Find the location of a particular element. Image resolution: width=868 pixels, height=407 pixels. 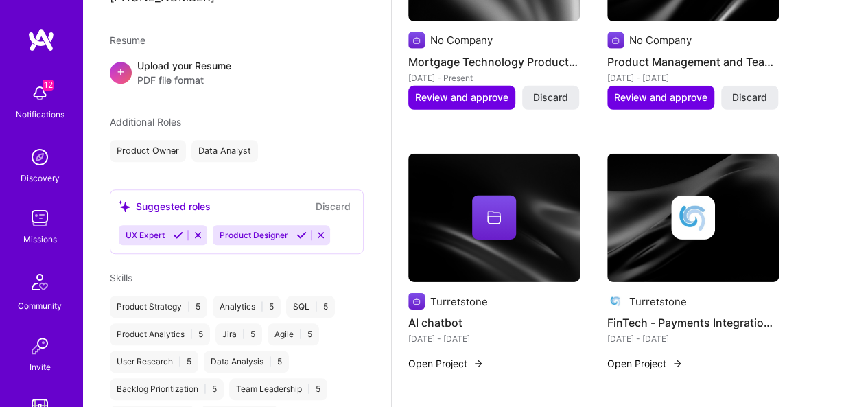

div: Agile 5 is located at coordinates (293, 335).